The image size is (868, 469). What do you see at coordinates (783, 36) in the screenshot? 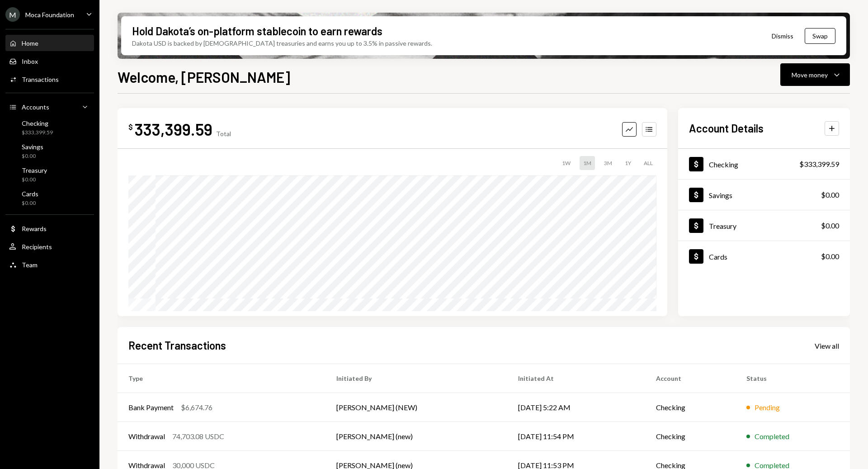
I see `button: Dismiss` at bounding box center [783, 36].